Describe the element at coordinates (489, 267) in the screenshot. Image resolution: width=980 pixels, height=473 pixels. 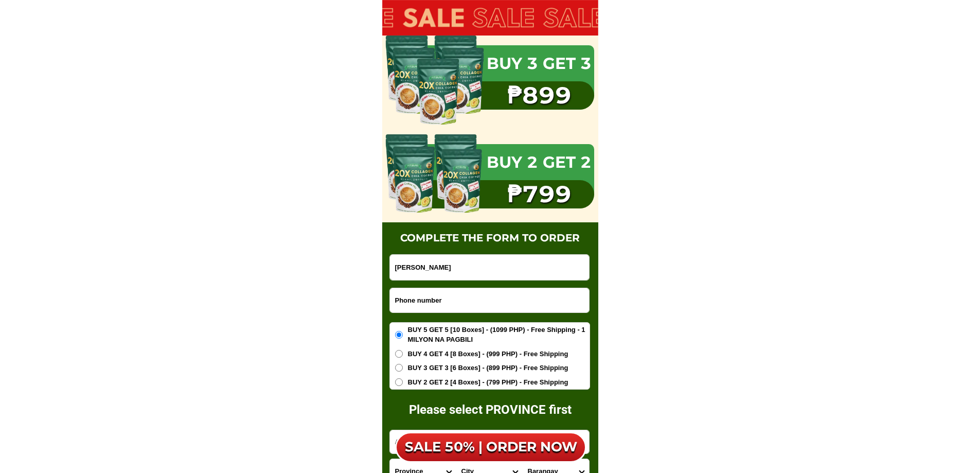
I see `input: Input full_name` at that location.